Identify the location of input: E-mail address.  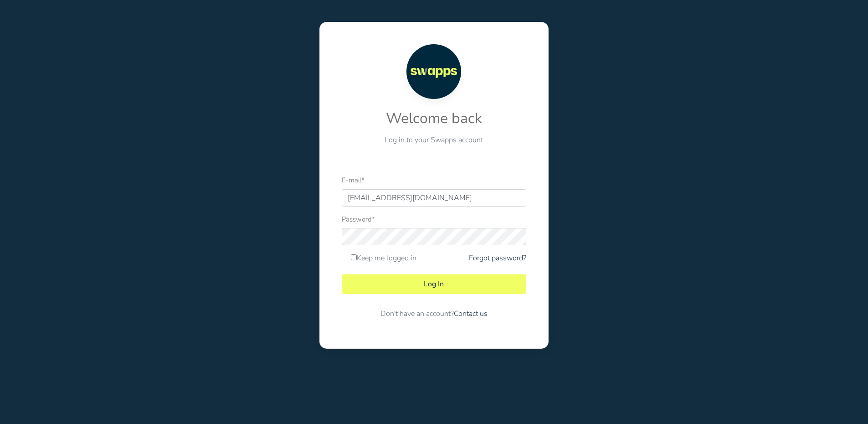
(434, 198).